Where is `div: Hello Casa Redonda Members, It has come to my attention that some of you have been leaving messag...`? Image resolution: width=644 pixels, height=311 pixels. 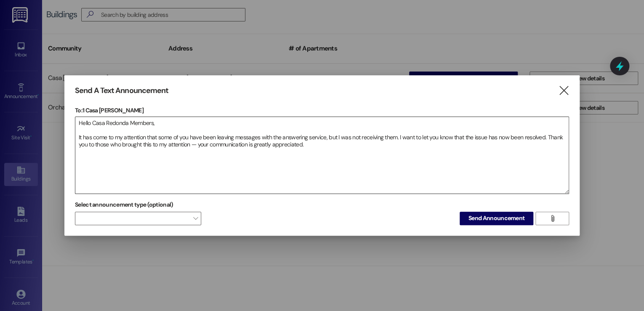
div: Hello Casa Redonda Members, It has come to my attention that some of you have been leaving messag... is located at coordinates (322, 155).